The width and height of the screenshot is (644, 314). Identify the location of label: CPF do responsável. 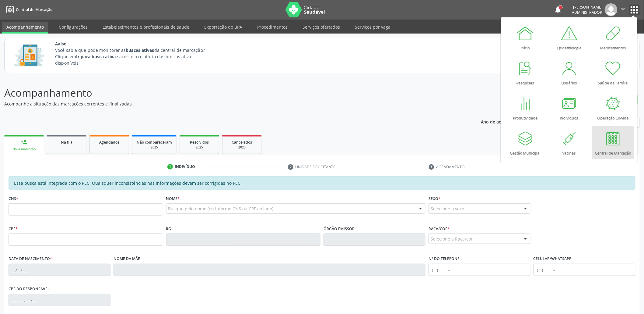
(29, 289).